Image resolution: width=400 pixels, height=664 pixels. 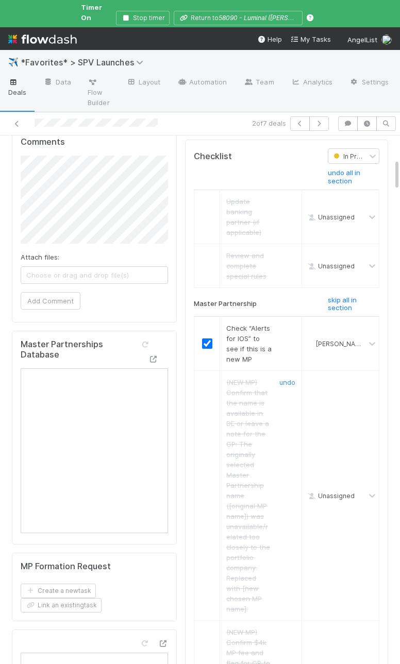 I want to click on h6: skip all in section, so click(x=354, y=304).